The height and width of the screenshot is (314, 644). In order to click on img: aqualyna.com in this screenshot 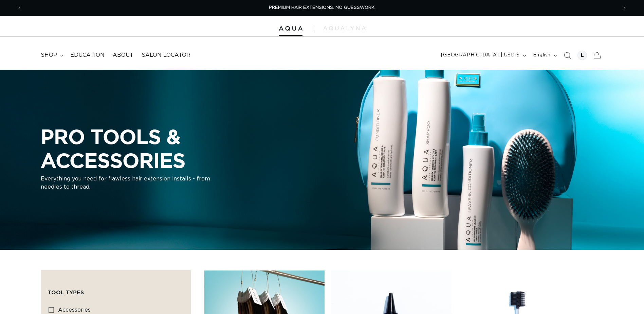, I will do `click(345, 28)`.